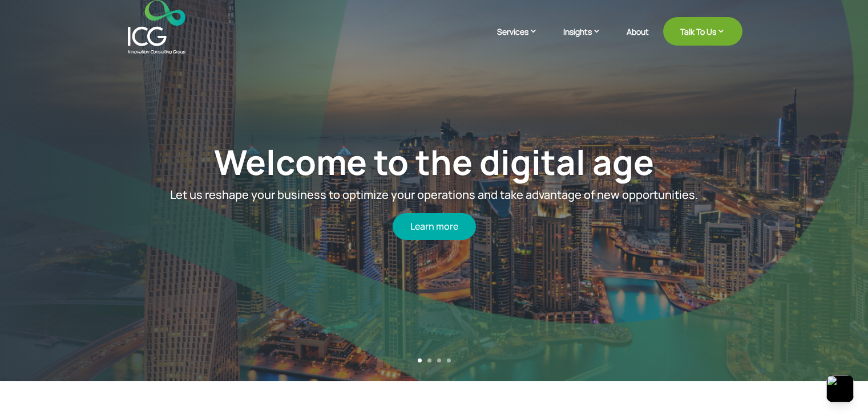 This screenshot has height=416, width=868. What do you see at coordinates (434, 162) in the screenshot?
I see `a: Welcome to the digital age` at bounding box center [434, 162].